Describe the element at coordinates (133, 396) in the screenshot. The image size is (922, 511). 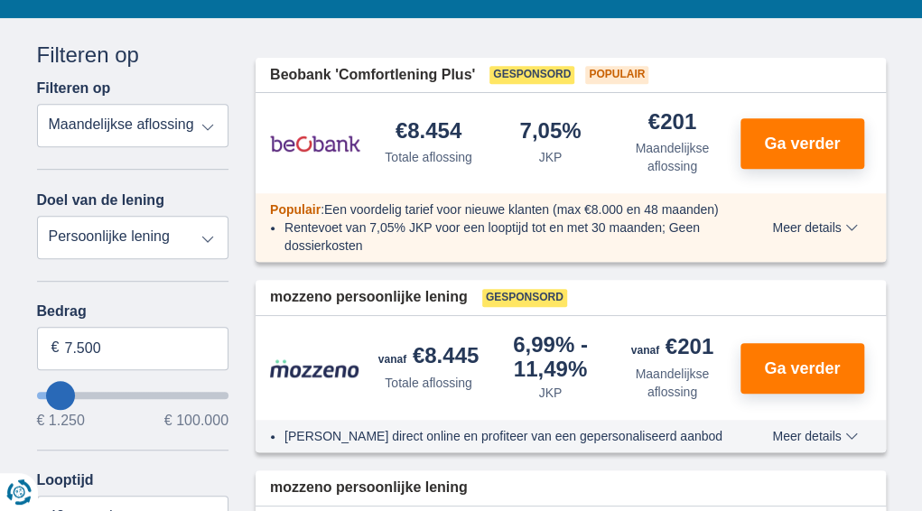
I see `a: wantToBorrow` at that location.